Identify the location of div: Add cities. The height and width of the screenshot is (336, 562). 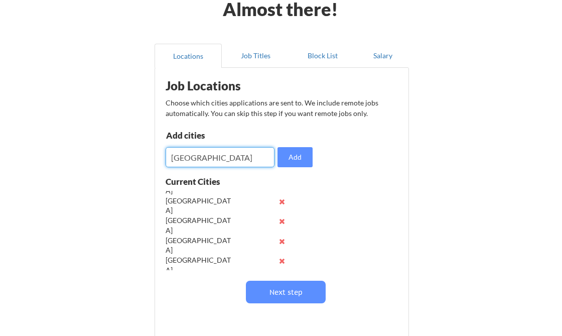
(218, 135).